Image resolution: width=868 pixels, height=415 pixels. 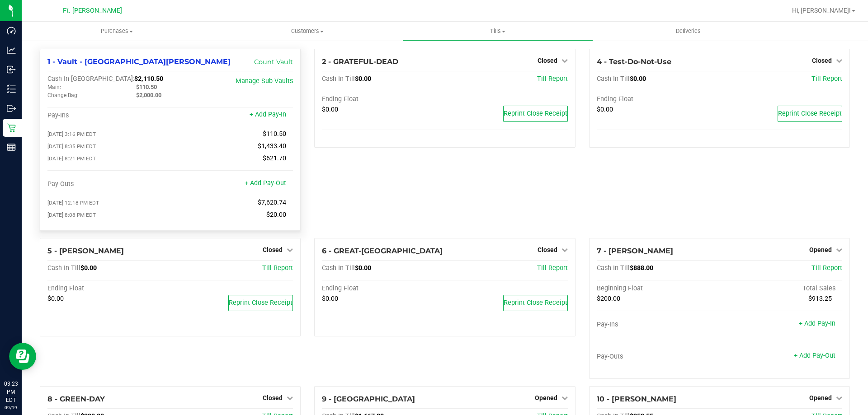 I want to click on a: Manage Sub-Vaults, so click(x=264, y=81).